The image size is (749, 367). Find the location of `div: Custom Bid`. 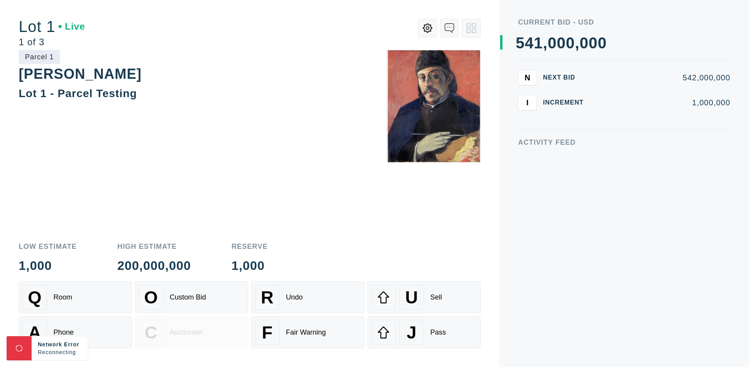

div: Custom Bid is located at coordinates (188, 297).